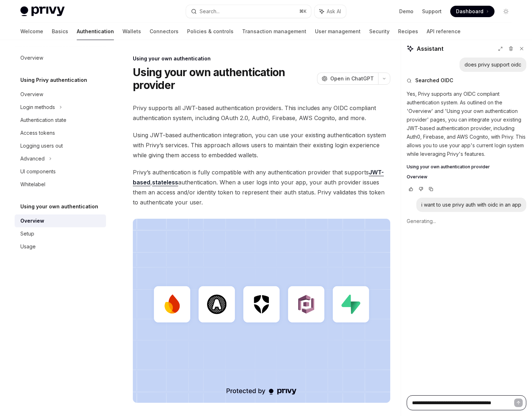 Image resolution: width=532 pixels, height=416 pixels. I want to click on button: Searched OIDC, so click(466, 80).